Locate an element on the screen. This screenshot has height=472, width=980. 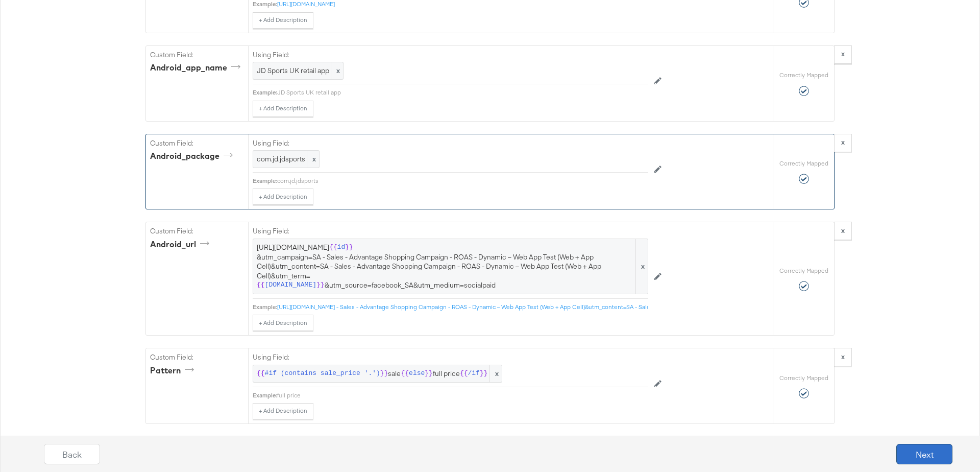
div: full price is located at coordinates (462, 396).